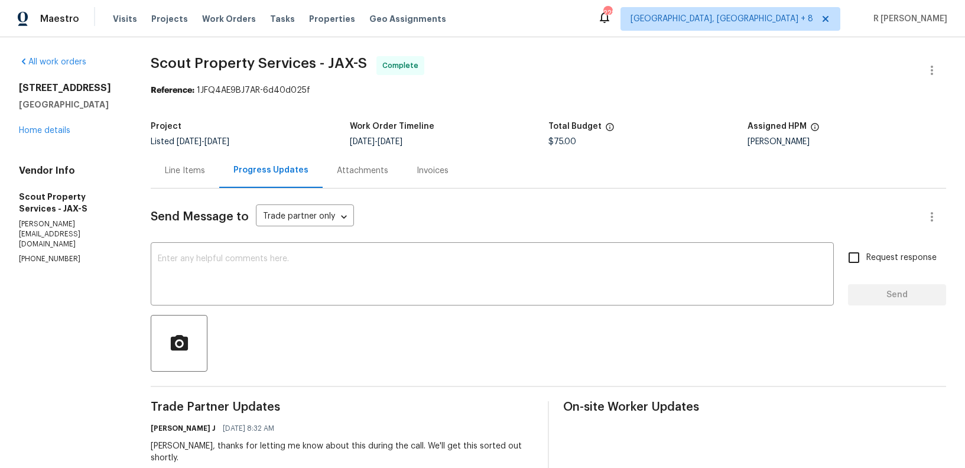 The width and height of the screenshot is (965, 468). What do you see at coordinates (70, 171) in the screenshot?
I see `h4: Vendor Info` at bounding box center [70, 171].